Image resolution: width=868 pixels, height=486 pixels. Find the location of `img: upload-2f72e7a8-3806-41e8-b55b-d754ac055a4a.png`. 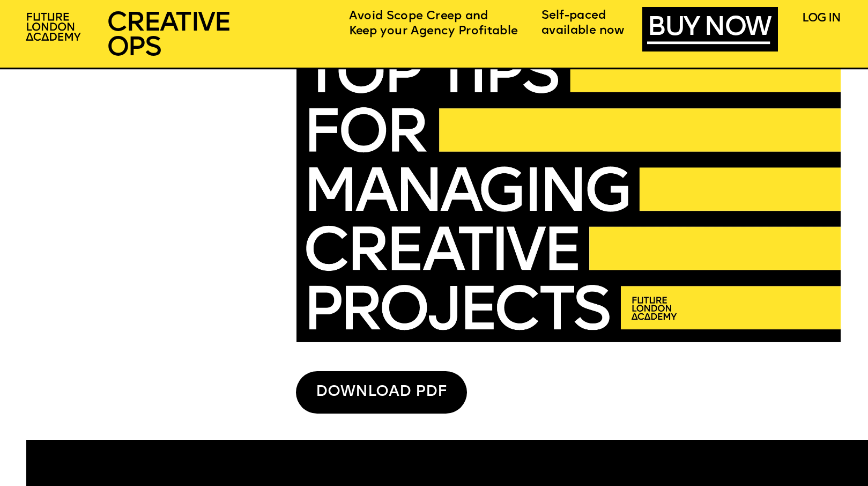

img: upload-2f72e7a8-3806-41e8-b55b-d754ac055a4a.png is located at coordinates (55, 27).